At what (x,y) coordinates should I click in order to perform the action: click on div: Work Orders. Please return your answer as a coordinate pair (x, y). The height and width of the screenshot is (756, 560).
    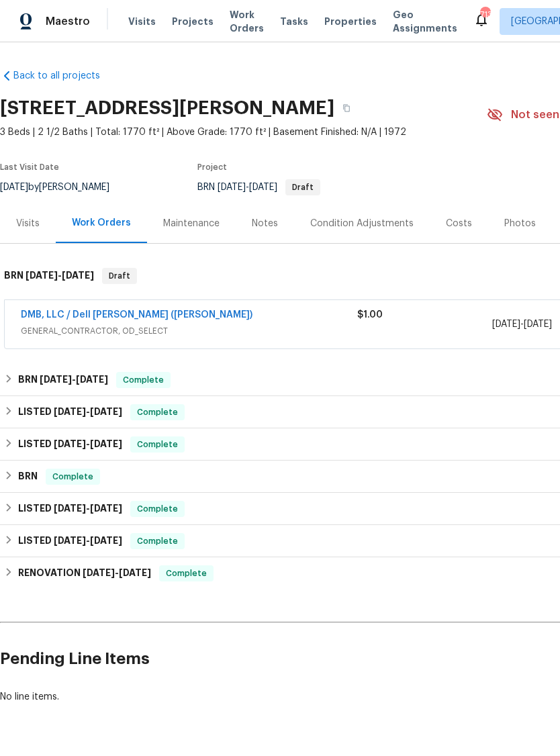
    Looking at the image, I should click on (101, 223).